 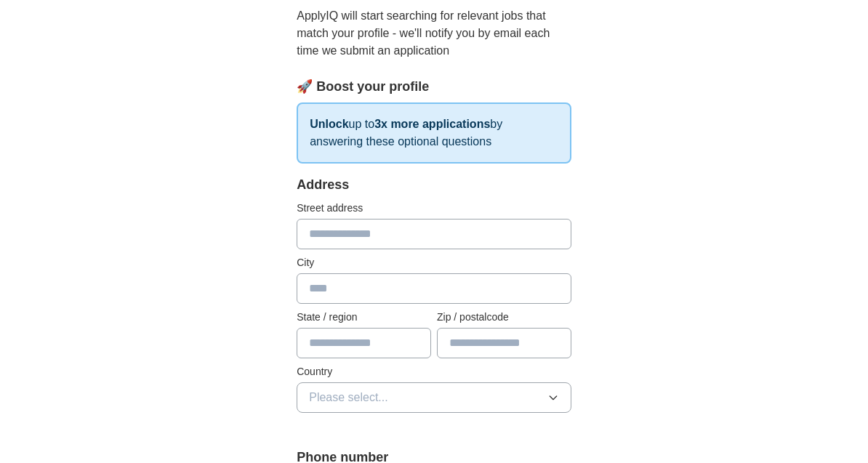 I want to click on label: Street address, so click(x=434, y=208).